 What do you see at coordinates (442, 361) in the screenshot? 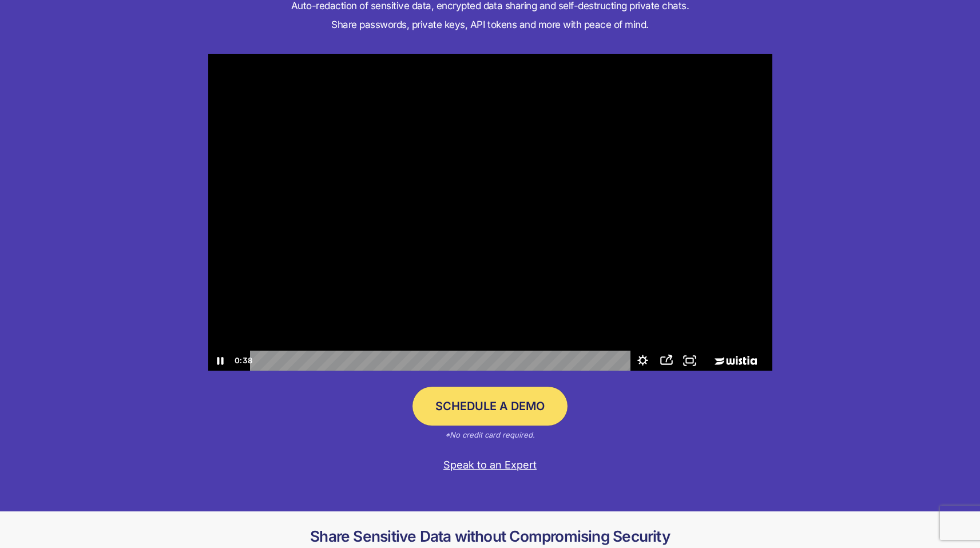
I see `div: Playbar` at bounding box center [442, 361].